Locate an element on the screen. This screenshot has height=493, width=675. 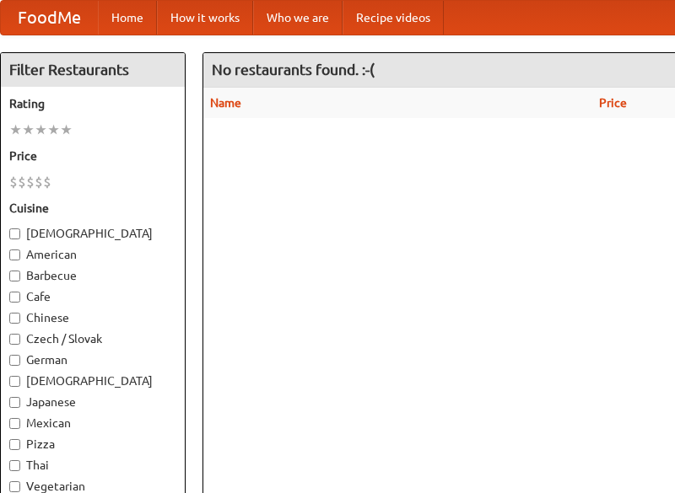
label: Mexican is located at coordinates (93, 423).